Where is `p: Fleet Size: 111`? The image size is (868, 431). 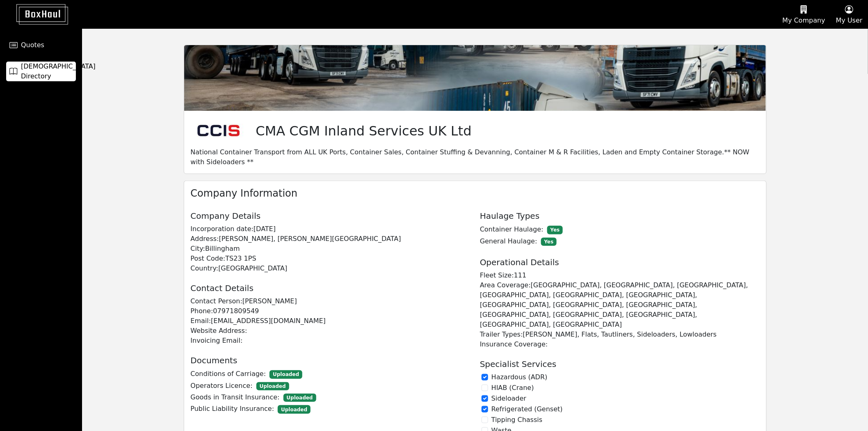
p: Fleet Size: 111 is located at coordinates (620, 275).